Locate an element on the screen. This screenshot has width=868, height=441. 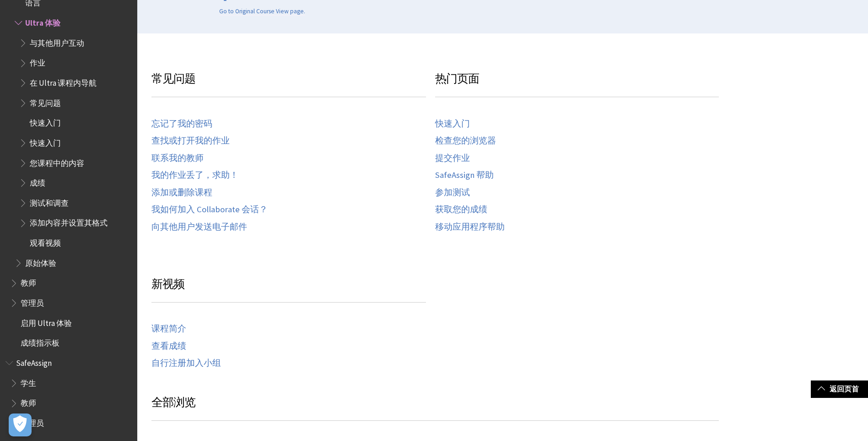
span: 您课程中的内容 is located at coordinates (57, 162).